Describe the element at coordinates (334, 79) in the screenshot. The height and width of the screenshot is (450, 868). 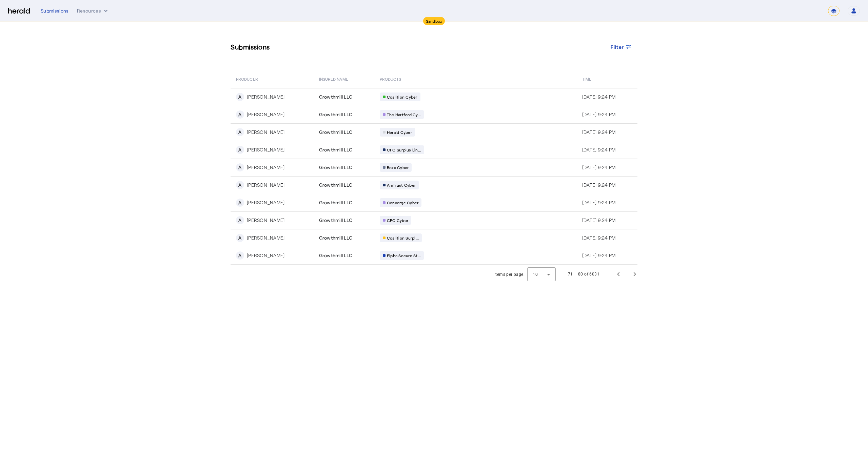
I see `span: Insured Name` at that location.